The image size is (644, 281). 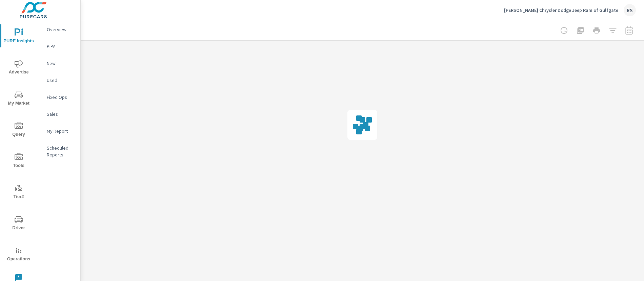 What do you see at coordinates (61, 114) in the screenshot?
I see `p: Sales` at bounding box center [61, 114].